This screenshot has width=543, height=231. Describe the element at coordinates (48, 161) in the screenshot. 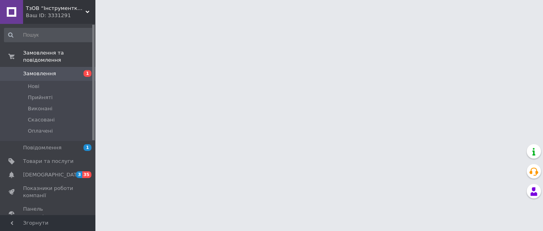

I see `span: Товари та послуги` at that location.